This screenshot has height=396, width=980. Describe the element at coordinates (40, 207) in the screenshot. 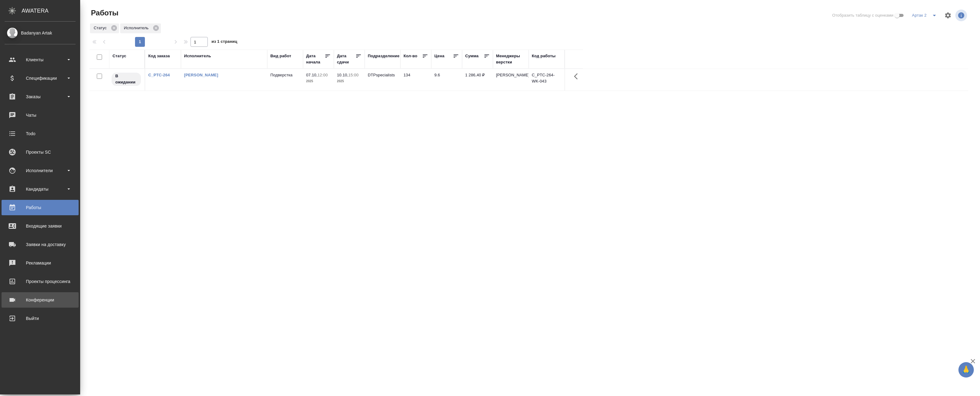

I see `div: Работы` at that location.